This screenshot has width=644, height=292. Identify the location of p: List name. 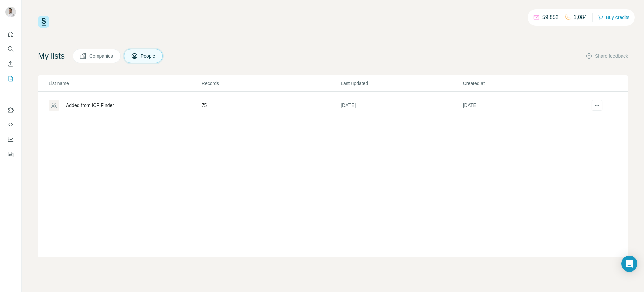
(125, 83).